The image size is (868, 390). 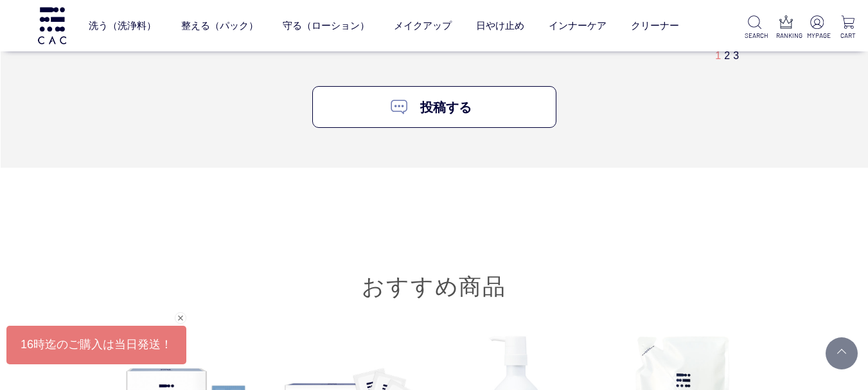 I want to click on a: インナーケア, so click(x=578, y=25).